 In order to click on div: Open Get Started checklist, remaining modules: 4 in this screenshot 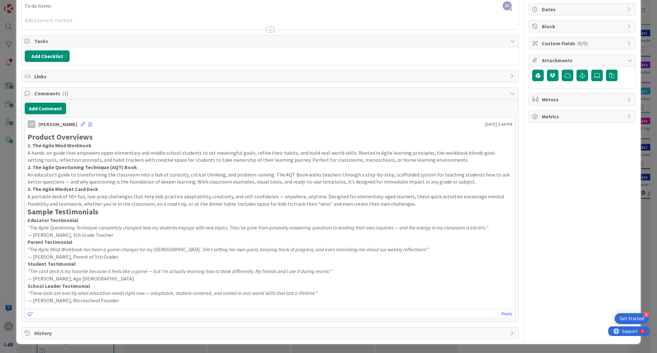, I will do `click(632, 319)`.